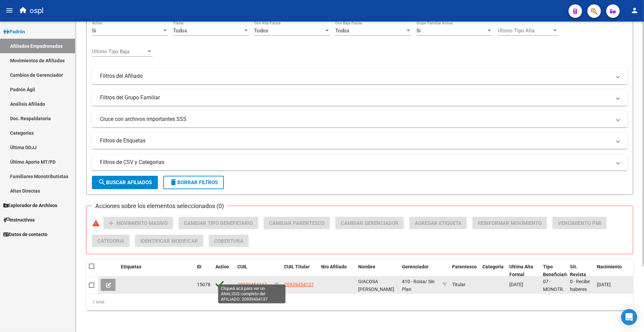 This screenshot has width=644, height=332. Describe the element at coordinates (556, 270) in the screenshot. I see `span: Tipo Beneficiario` at that location.